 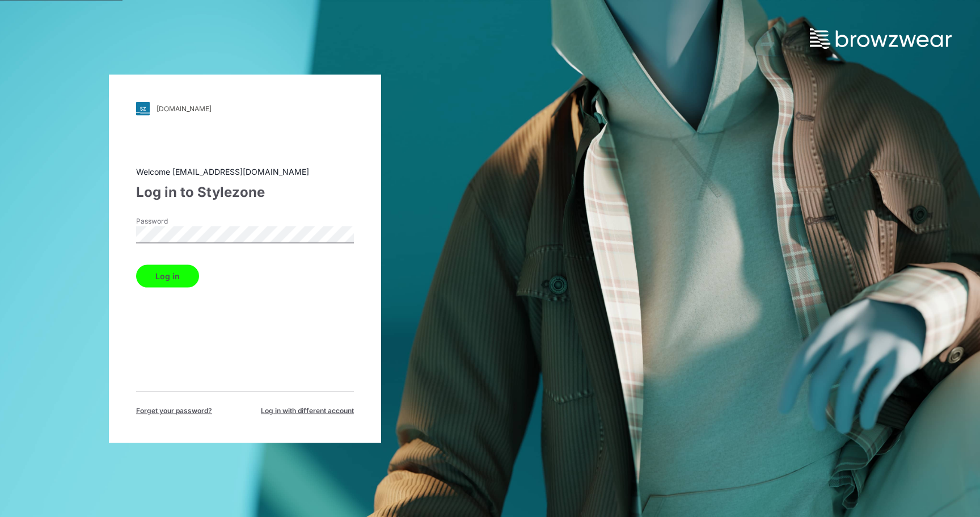 I want to click on img: svg+xml;base64,PHN2ZyB3aWR0aD0iMjgiIGhlaWdodD0iMjgiIHZpZXdCb3g9IjAgMCAyOCAyOCIgZmlsbD0ibm9uZSIgeG..., so click(x=143, y=108).